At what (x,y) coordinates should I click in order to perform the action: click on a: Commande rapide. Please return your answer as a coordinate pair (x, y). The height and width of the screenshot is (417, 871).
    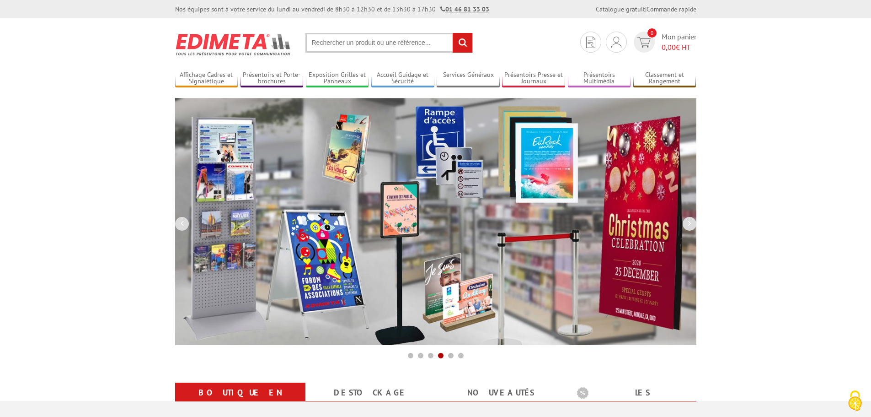
    Looking at the image, I should click on (671, 9).